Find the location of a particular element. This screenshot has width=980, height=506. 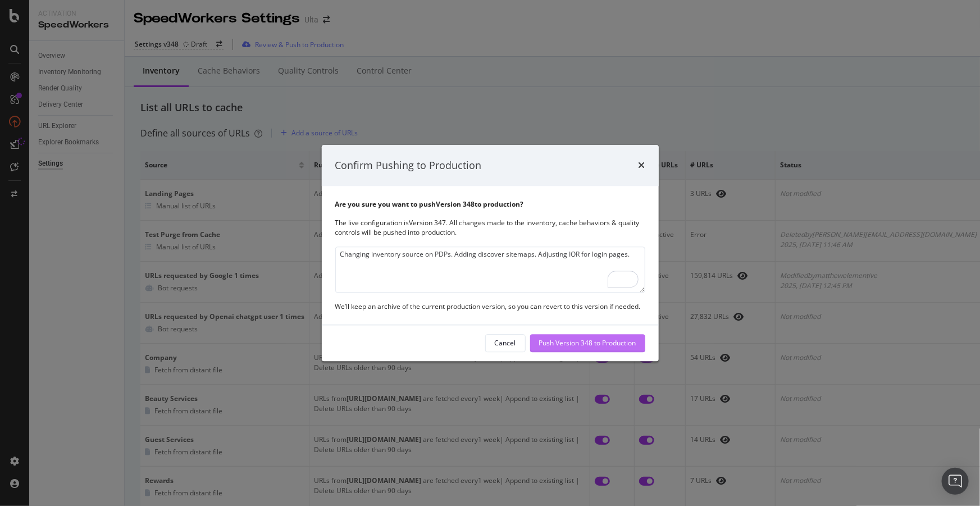

div: Cancel is located at coordinates (505, 343).